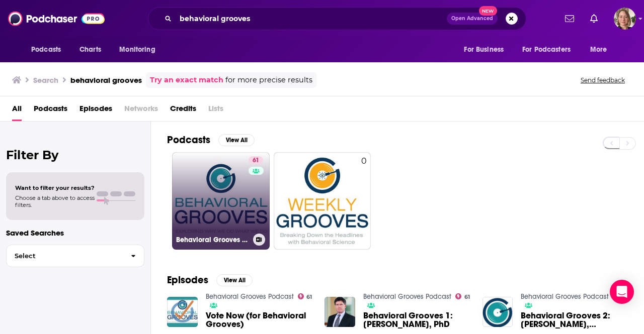 This screenshot has width=644, height=334. What do you see at coordinates (488, 11) in the screenshot?
I see `span: New` at bounding box center [488, 11].